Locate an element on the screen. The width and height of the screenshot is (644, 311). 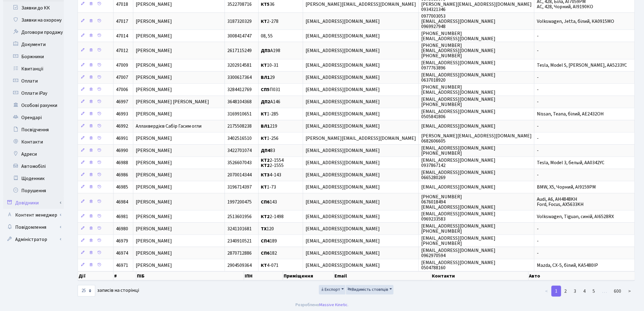
a: Контакти is located at coordinates (33, 142).